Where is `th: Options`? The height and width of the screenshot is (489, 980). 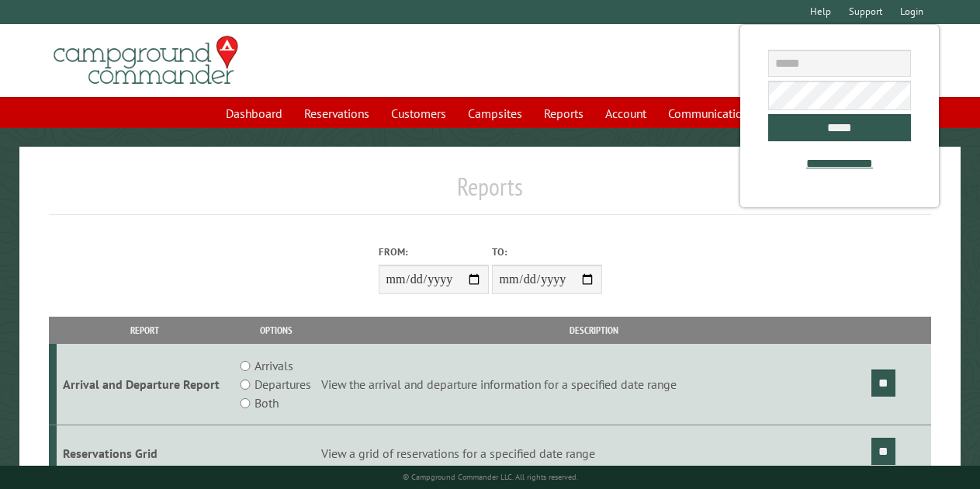 th: Options is located at coordinates (276, 330).